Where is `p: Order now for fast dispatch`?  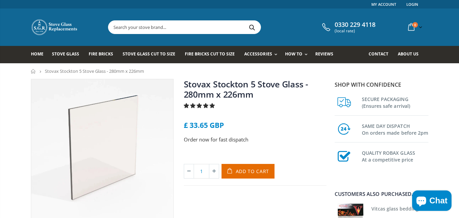
p: Order now for fast dispatch is located at coordinates (255, 139).